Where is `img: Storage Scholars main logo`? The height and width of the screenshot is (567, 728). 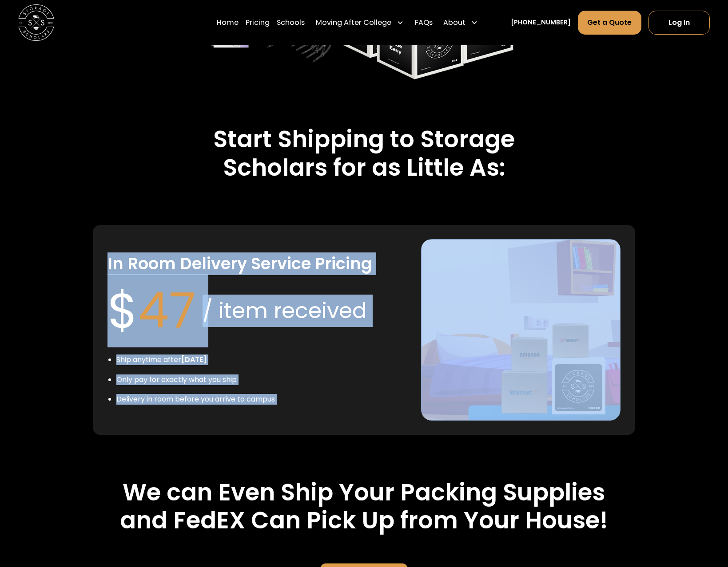 img: Storage Scholars main logo is located at coordinates (36, 22).